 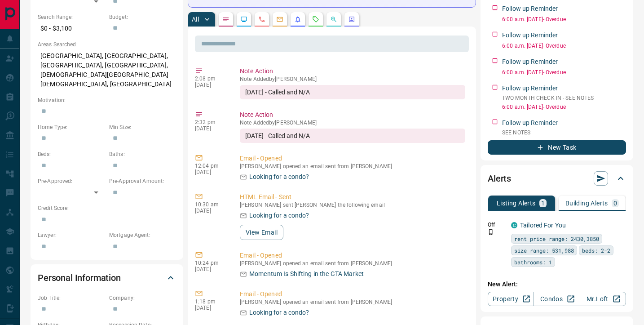 What do you see at coordinates (210, 204) in the screenshot?
I see `p: 10:30 am` at bounding box center [210, 204].